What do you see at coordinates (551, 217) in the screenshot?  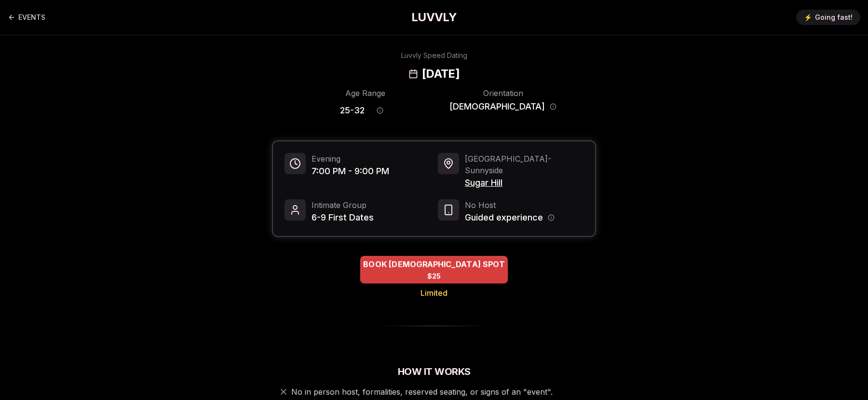 I see `button: Host information` at bounding box center [551, 217].